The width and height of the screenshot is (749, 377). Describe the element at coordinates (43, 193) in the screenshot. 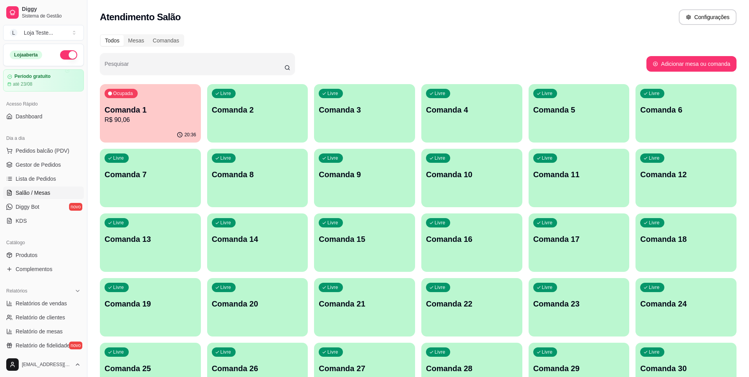

I see `a: Salão / Mesas` at that location.